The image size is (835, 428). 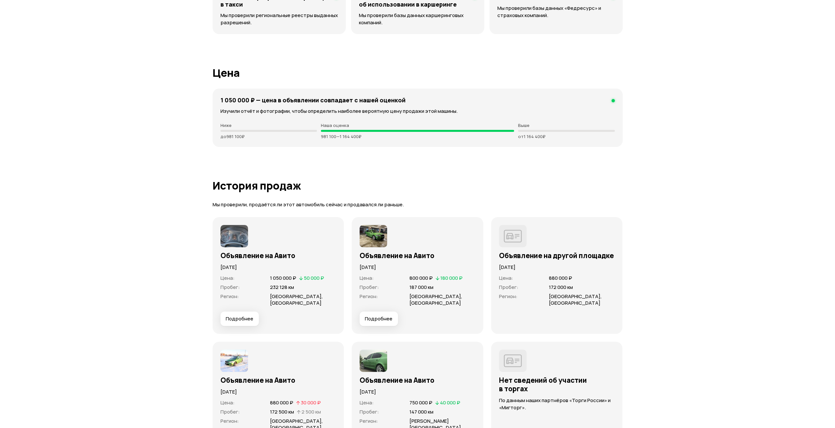 I want to click on h5: Автотека для бизнеса, so click(x=549, y=205).